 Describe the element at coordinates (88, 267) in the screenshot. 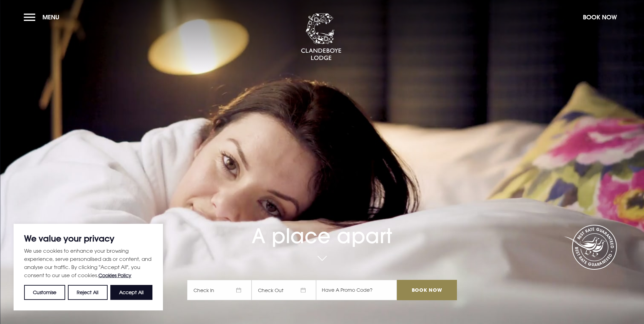

I see `div: We value your privacy` at that location.